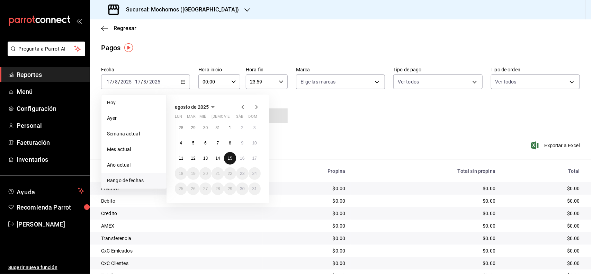 This screenshot has width=591, height=274. I want to click on div: CxC Emleados, so click(179, 251).